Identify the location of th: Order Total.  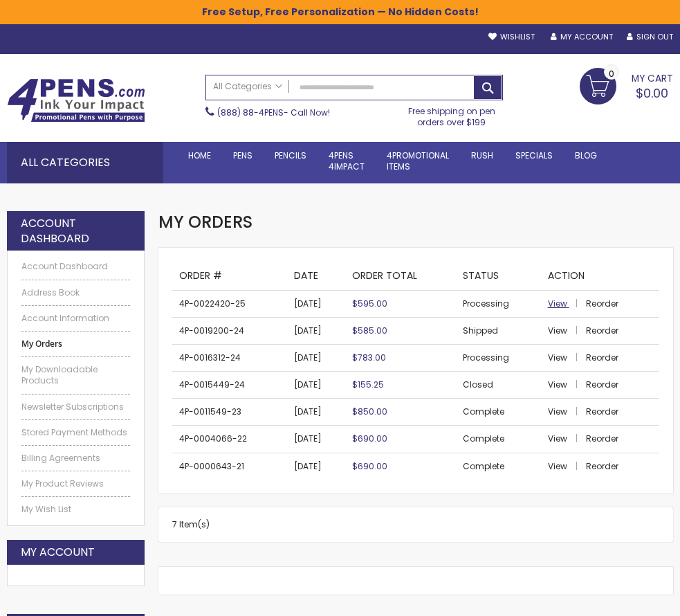
(401, 276).